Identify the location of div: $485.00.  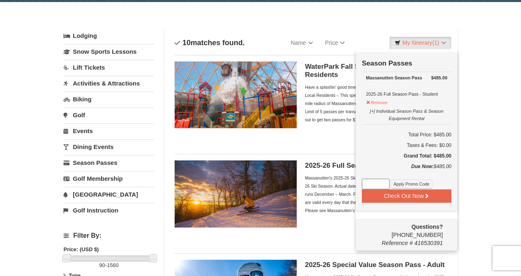
(407, 171).